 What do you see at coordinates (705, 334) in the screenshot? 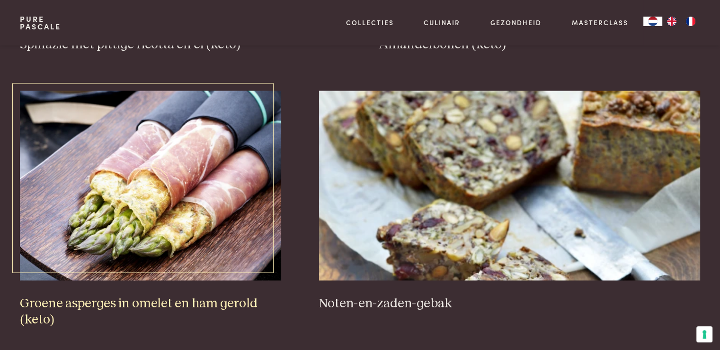
I see `button: Uw voorkeuren voor toestemming voor trackingtechnologieën` at bounding box center [705, 334].